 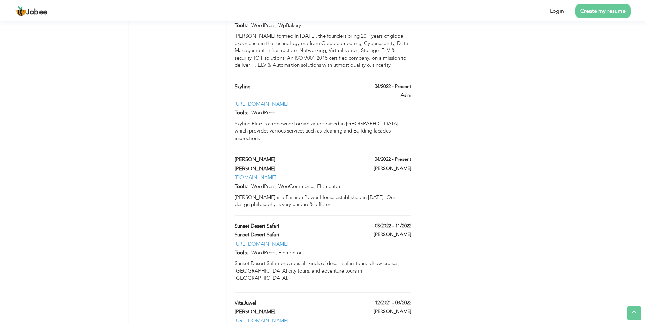 I want to click on span: Jobee, so click(x=37, y=12).